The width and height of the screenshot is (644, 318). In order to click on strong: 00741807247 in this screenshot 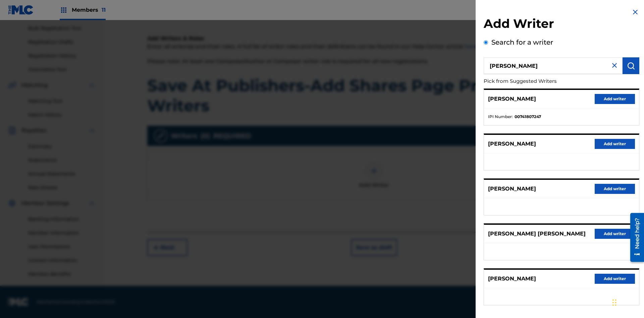, I will do `click(528, 117)`.